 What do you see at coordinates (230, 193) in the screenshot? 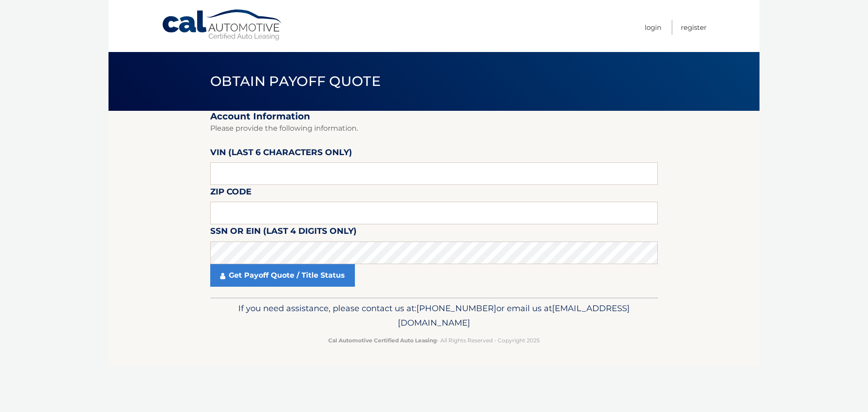
I see `label: Zip Code` at bounding box center [230, 193].